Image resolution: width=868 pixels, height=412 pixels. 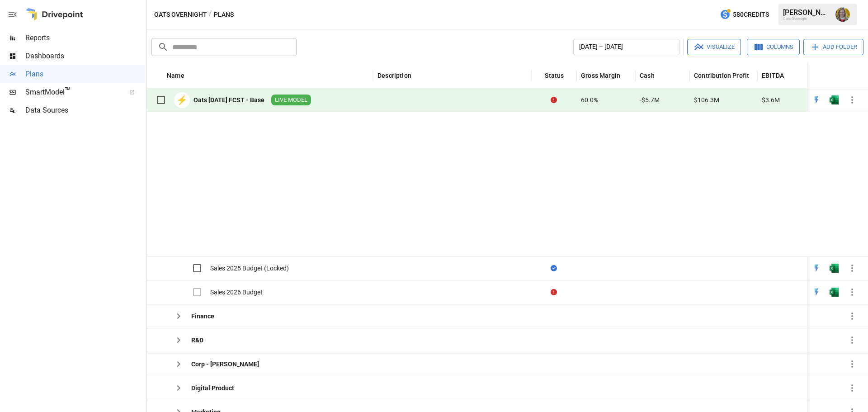 I want to click on div: Sales 2026 Budget, so click(x=236, y=292).